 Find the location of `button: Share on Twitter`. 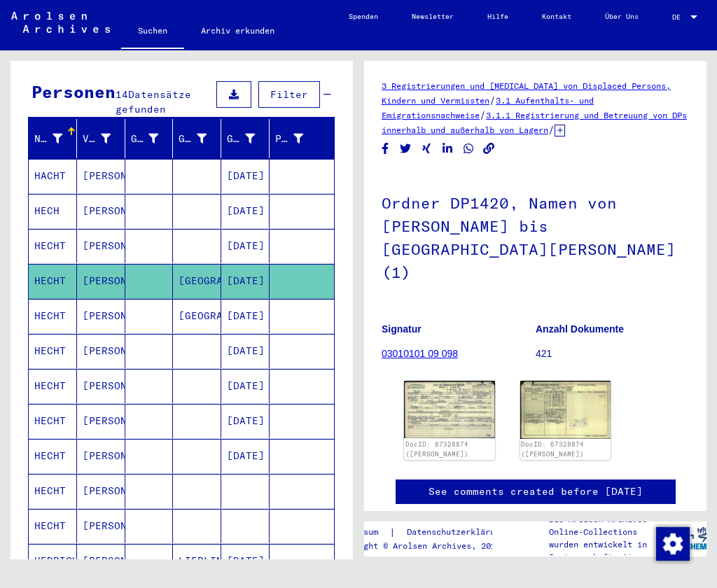

button: Share on Twitter is located at coordinates (405, 148).